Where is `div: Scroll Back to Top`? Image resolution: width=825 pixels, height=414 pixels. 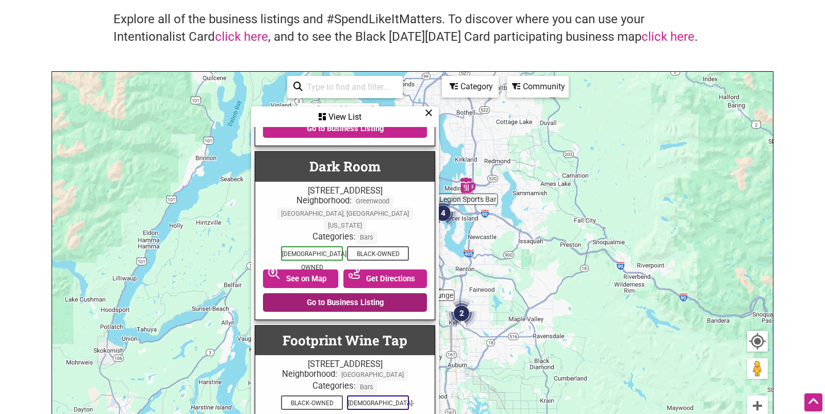
div: Scroll Back to Top is located at coordinates (813, 402).